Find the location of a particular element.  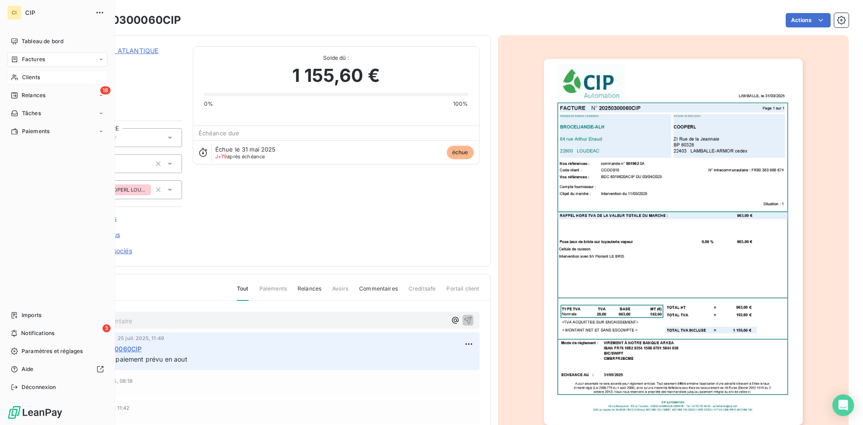

span: CIP is located at coordinates (58, 13).